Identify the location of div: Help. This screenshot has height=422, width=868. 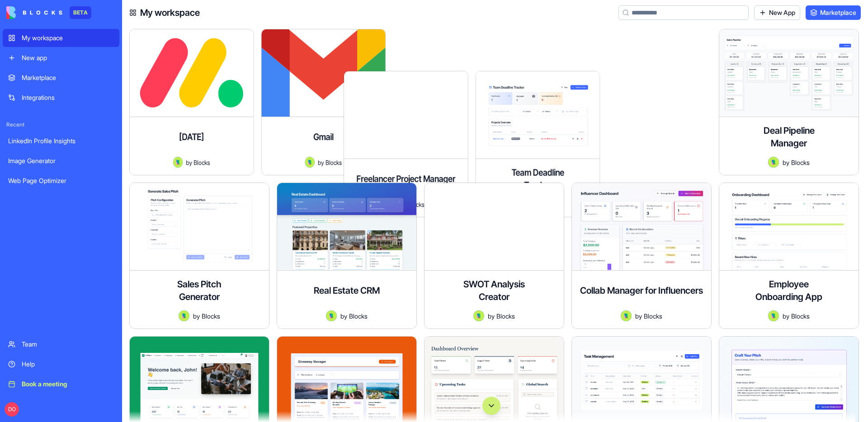
(68, 364).